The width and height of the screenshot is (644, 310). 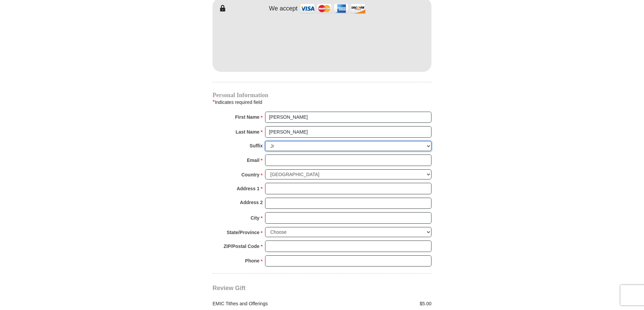 What do you see at coordinates (241, 246) in the screenshot?
I see `strong: ZIP/Postal Code` at bounding box center [241, 246].